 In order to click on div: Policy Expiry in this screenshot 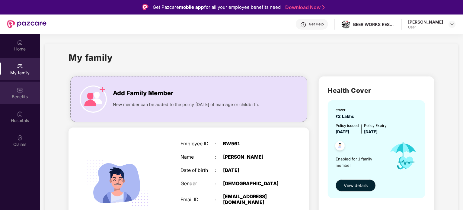, I will do `click(375, 125)`.